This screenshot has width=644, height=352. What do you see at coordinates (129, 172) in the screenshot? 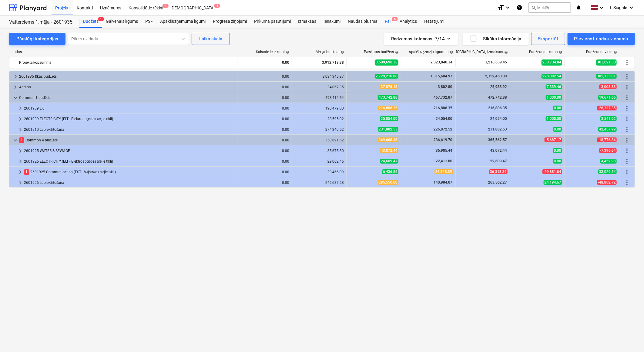
I see `div: 2601925 Communication (EST - Vājstrāvu ārējie tīkli)` at bounding box center [129, 172].